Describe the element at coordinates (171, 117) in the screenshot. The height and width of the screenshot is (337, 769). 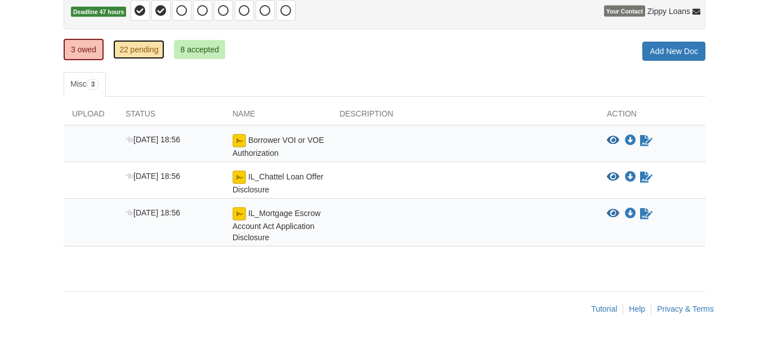
I see `div: Status` at that location.